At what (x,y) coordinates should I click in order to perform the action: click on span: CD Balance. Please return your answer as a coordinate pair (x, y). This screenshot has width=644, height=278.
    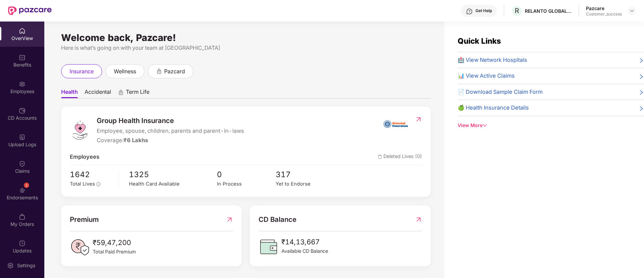
    Looking at the image, I should click on (277, 219).